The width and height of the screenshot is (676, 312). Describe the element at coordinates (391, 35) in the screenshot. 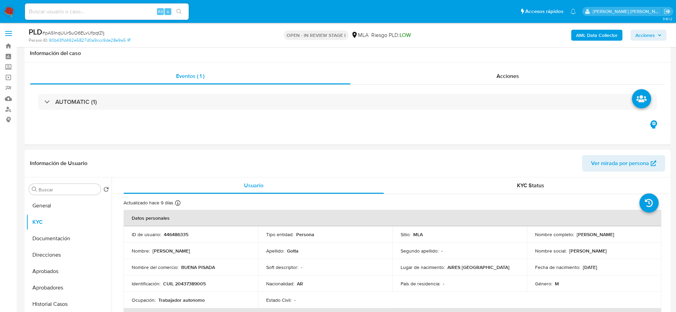

I see `span: Riesgo PLD:` at that location.